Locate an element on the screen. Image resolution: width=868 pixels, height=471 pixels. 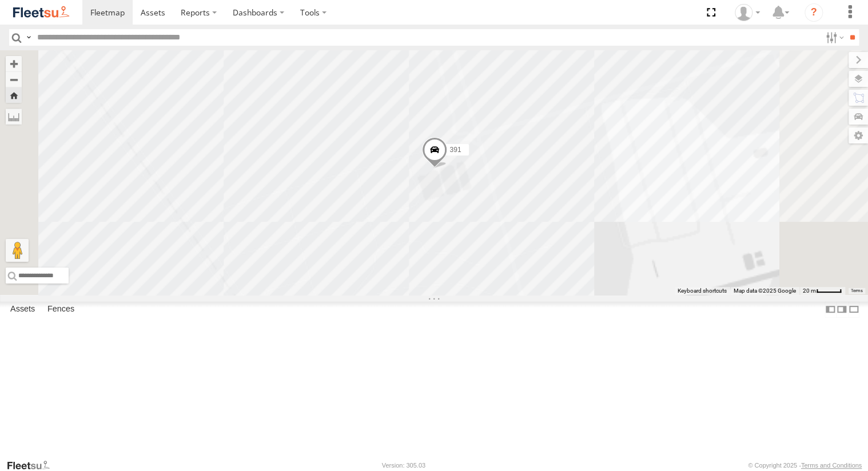
label: Fences is located at coordinates (61, 309).